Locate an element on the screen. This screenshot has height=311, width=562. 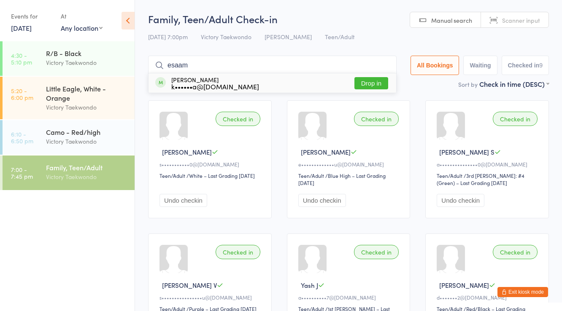
button: Exit kiosk mode is located at coordinates (523, 292).